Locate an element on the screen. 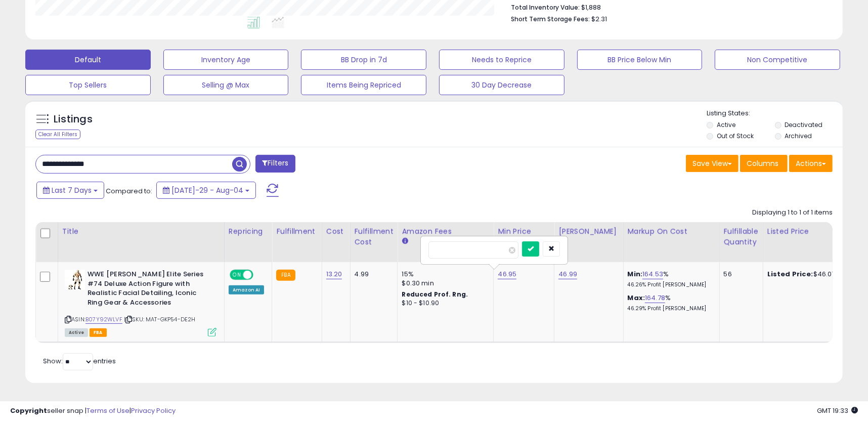  span: 2025-08-12 19:33 GMT is located at coordinates (837, 411).